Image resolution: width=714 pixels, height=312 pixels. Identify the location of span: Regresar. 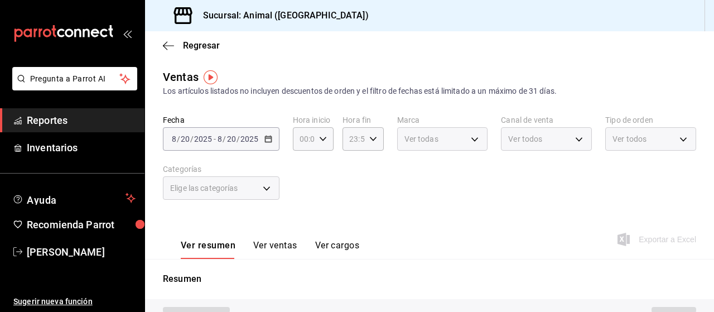
(201, 45).